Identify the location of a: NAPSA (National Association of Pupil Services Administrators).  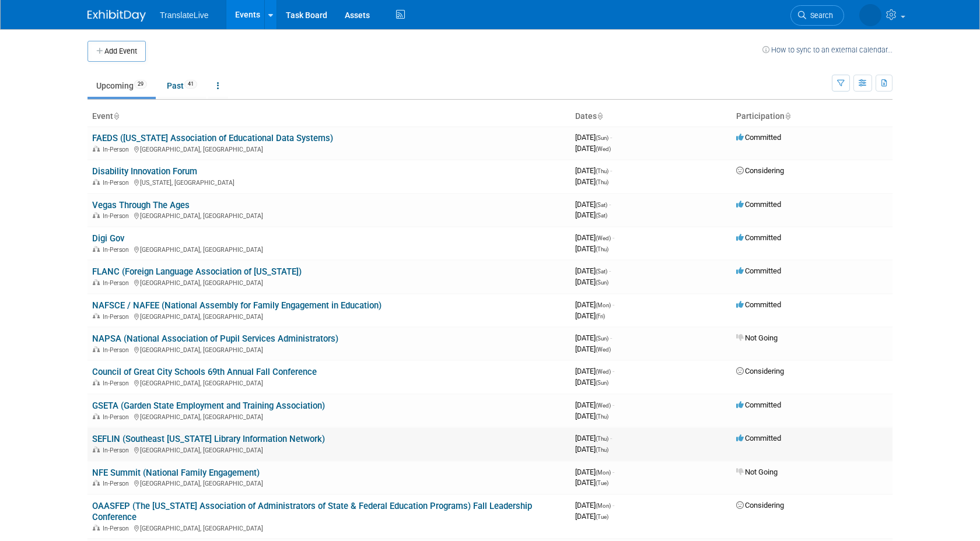
(215, 338).